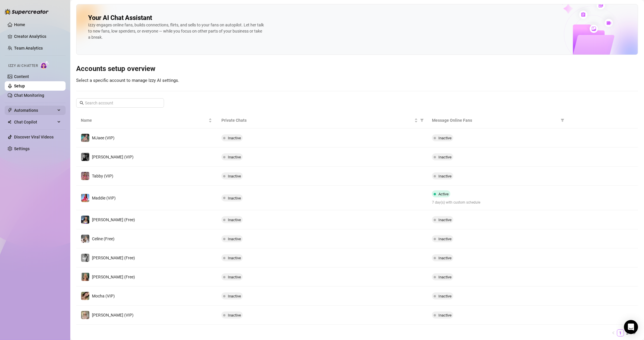 The width and height of the screenshot is (644, 340). What do you see at coordinates (104, 198) in the screenshot?
I see `span: Maddie (VIP)` at bounding box center [104, 198].